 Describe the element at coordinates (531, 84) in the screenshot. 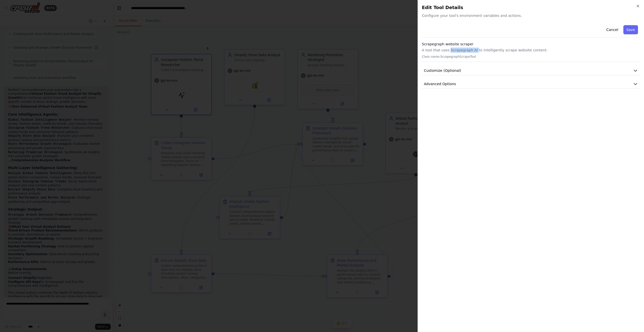

I see `button: Advanced Options` at that location.